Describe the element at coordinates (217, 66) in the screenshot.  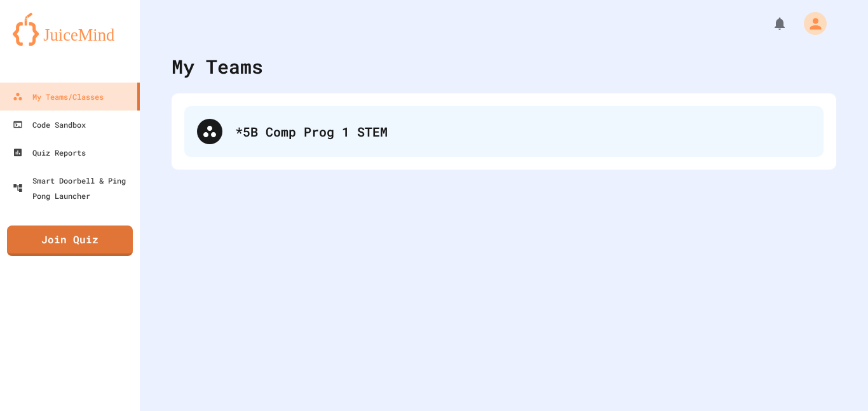
I see `div: My Teams` at that location.